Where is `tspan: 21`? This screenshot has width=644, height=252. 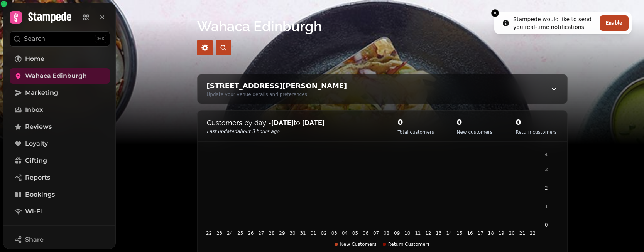 tspan: 21 is located at coordinates (522, 233).